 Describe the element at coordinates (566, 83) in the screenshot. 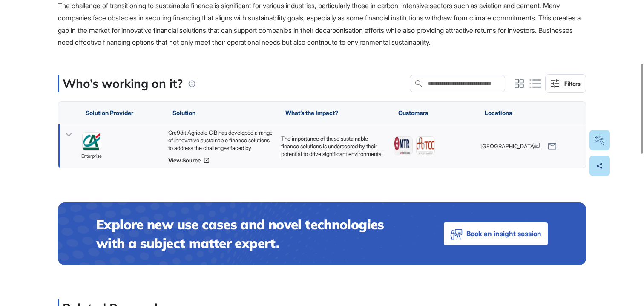

I see `button: Filters` at that location.